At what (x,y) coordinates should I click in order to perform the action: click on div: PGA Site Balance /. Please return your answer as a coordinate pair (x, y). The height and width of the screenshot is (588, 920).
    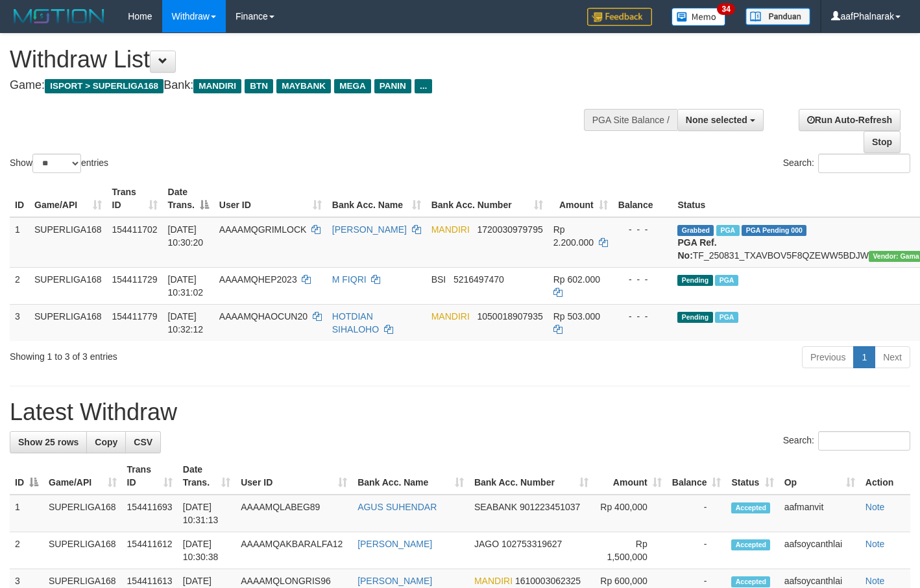
    Looking at the image, I should click on (631, 120).